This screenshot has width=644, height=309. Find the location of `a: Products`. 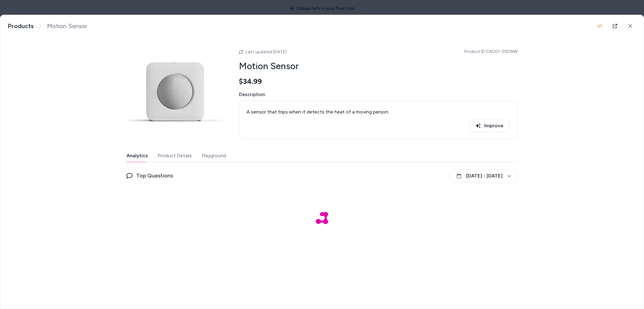

a: Products is located at coordinates (20, 26).